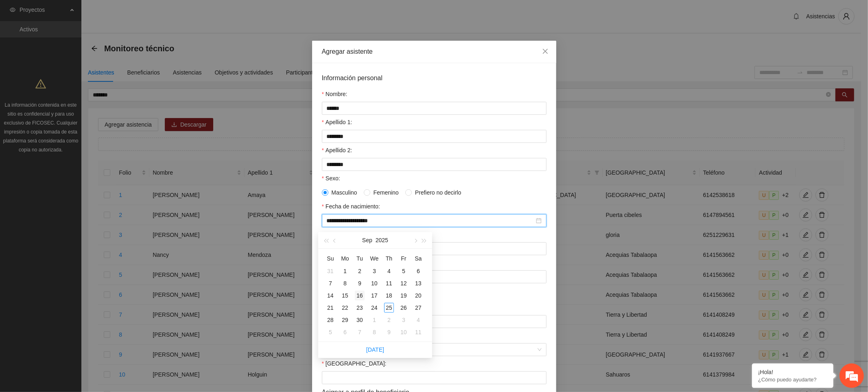 The image size is (868, 392). I want to click on span: Masculino, so click(345, 193).